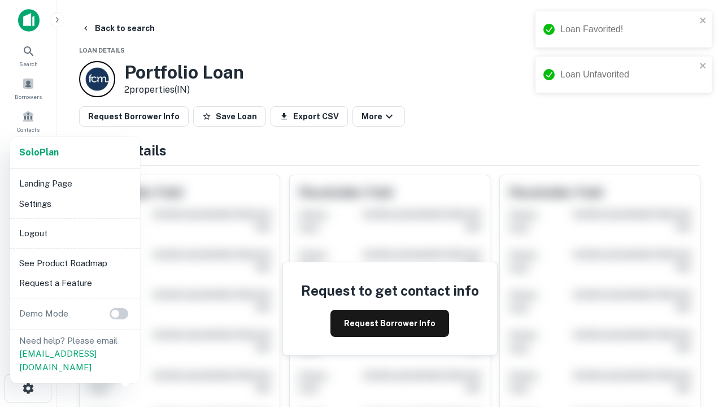 The height and width of the screenshot is (407, 723). I want to click on li: See Product Roadmap, so click(75, 263).